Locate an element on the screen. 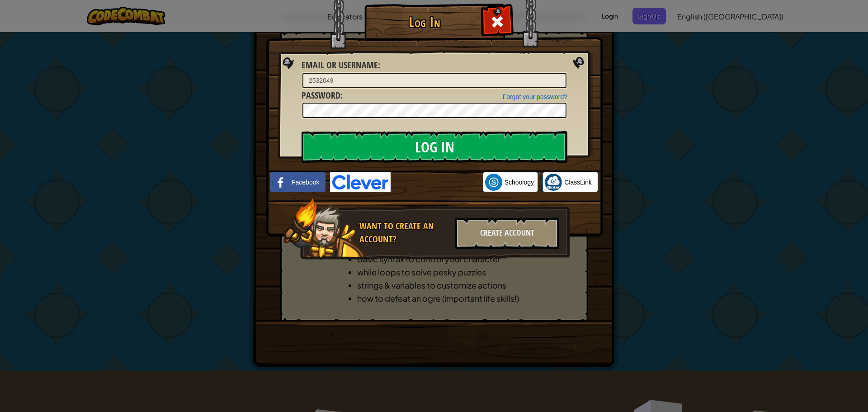  h1: Log In is located at coordinates (424, 22).